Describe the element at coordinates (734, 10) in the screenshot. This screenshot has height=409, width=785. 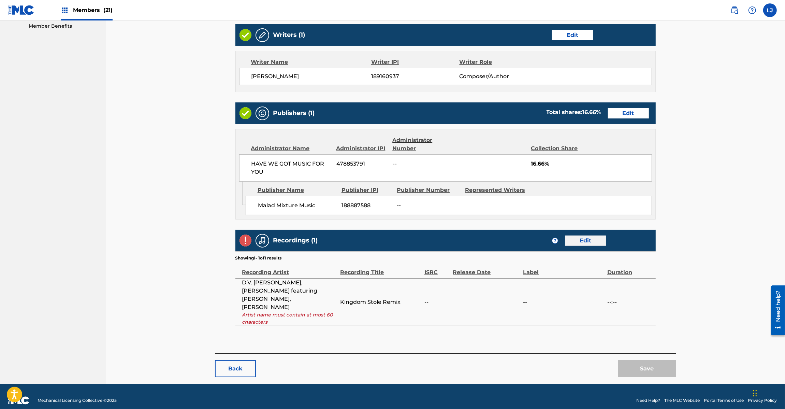
I see `a: Public Search` at that location.